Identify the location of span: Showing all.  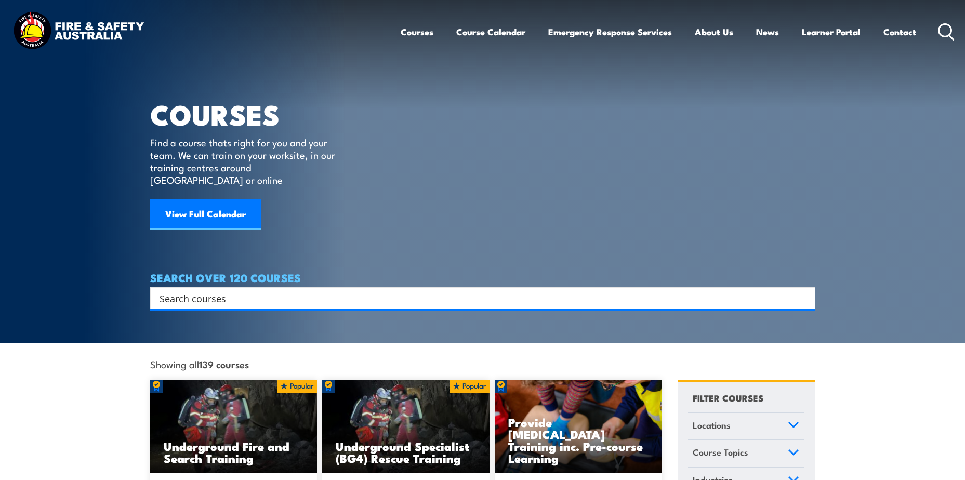
(200, 364).